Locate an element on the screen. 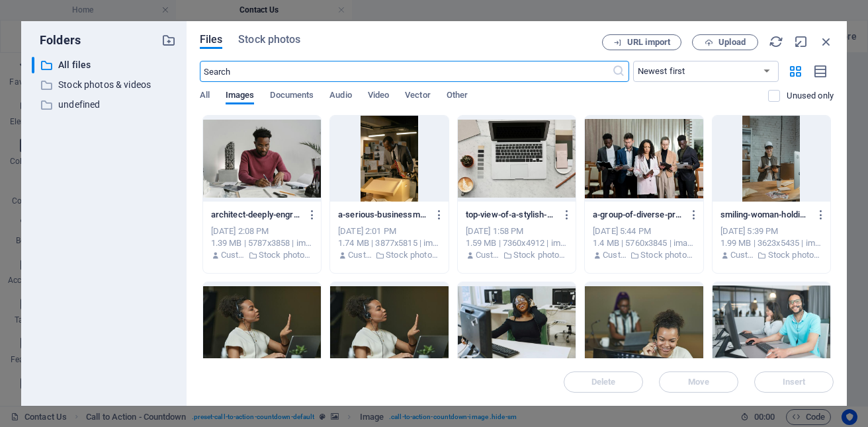  i: Minimize is located at coordinates (801, 41).